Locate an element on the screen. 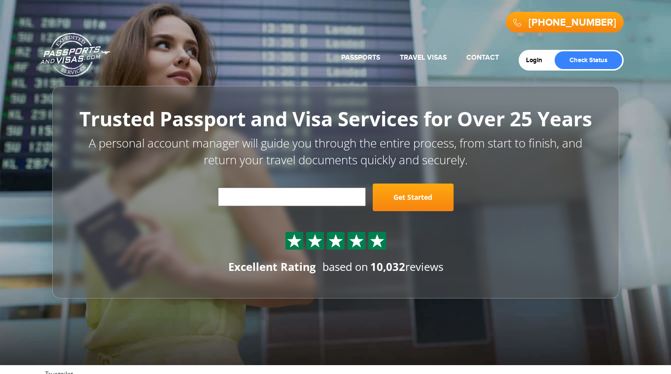 The image size is (671, 374). a: Travel Visas is located at coordinates (423, 57).